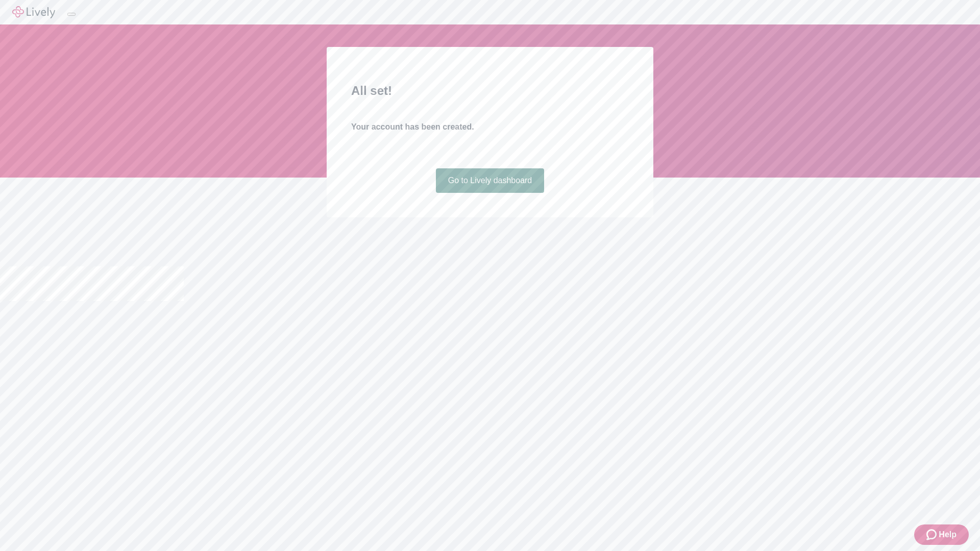 This screenshot has height=551, width=980. I want to click on span: Help, so click(947, 535).